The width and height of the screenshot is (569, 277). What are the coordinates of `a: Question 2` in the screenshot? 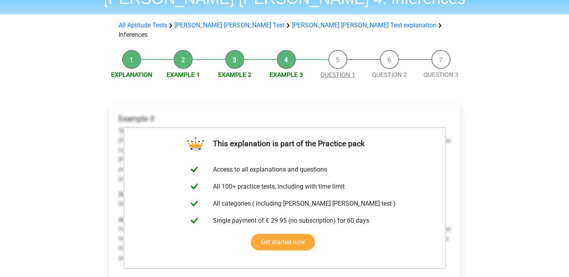 It's located at (390, 75).